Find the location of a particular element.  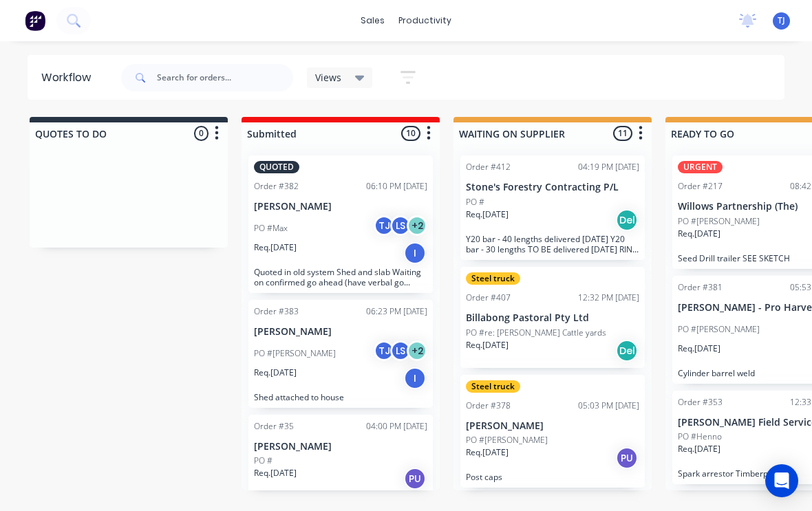

p: Quoted in old system Shed and slab Waiting on confirmed go ahead (have verbal go ahead from [PERS... is located at coordinates (341, 277).